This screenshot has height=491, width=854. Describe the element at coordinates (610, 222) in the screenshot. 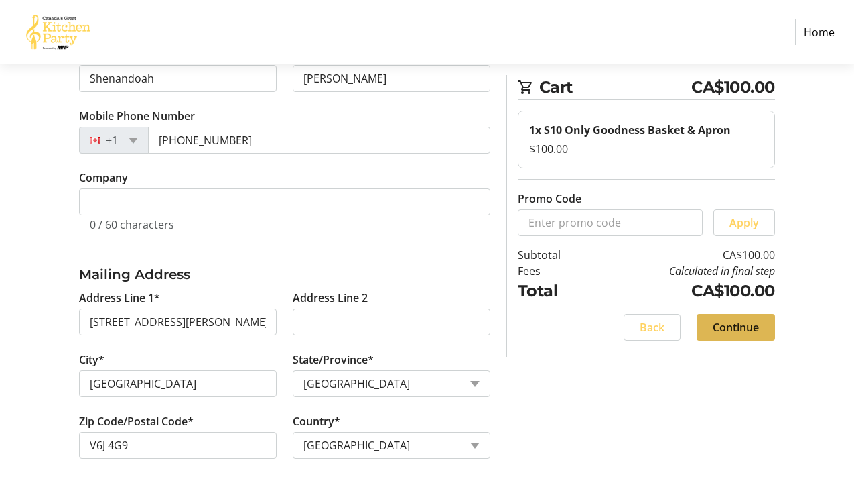

I see `input: Enter promo code` at that location.